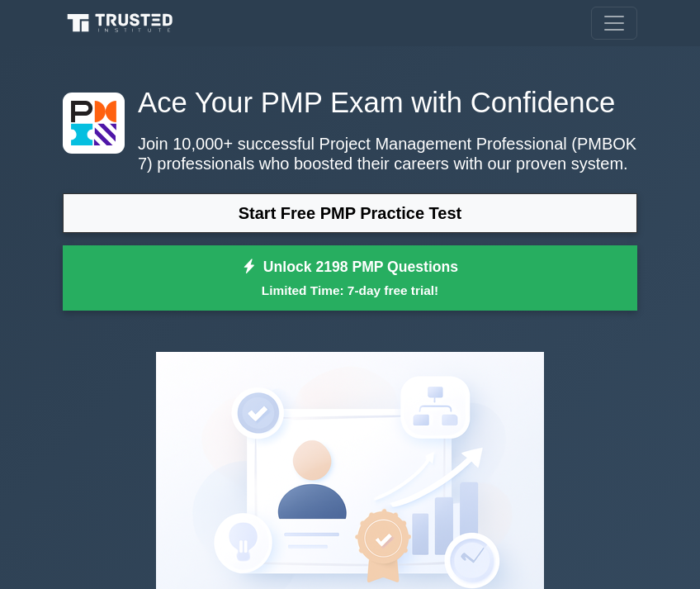 The width and height of the screenshot is (700, 589). I want to click on button: Toggle navigation, so click(614, 23).